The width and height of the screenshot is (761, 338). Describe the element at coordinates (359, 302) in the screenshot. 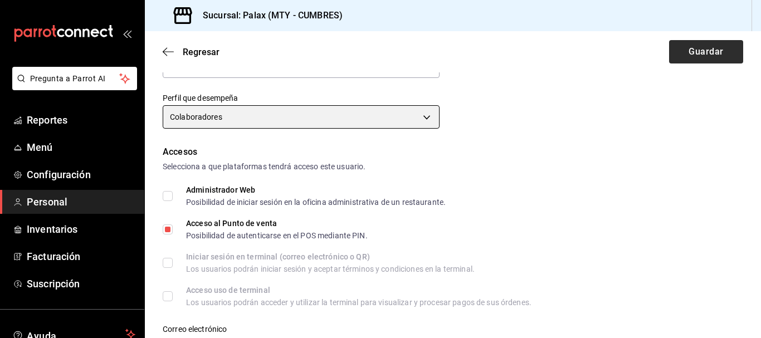

I see `div: Los usuarios podrán acceder y utilizar la terminal para visualizar y procesar pagos de sus órdenes.` at that location.